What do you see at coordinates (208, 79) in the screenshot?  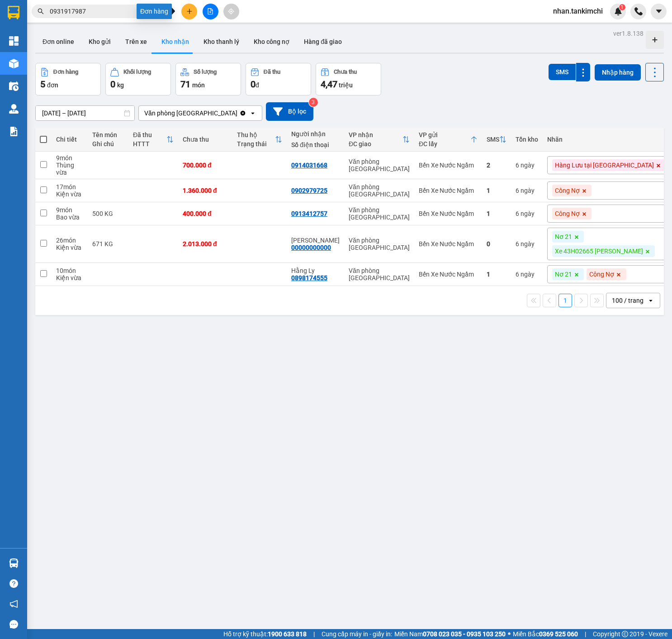 I see `button: Số lượng71món` at bounding box center [208, 79].